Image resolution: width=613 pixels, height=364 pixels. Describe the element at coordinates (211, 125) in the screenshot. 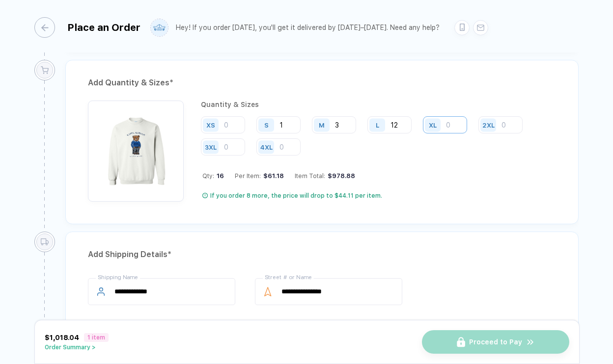

I see `div: XS` at that location.